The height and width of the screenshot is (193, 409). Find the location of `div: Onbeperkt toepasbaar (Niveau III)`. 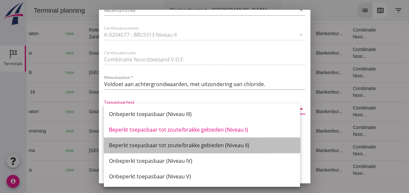

div: Onbeperkt toepasbaar (Niveau III) is located at coordinates (202, 114).